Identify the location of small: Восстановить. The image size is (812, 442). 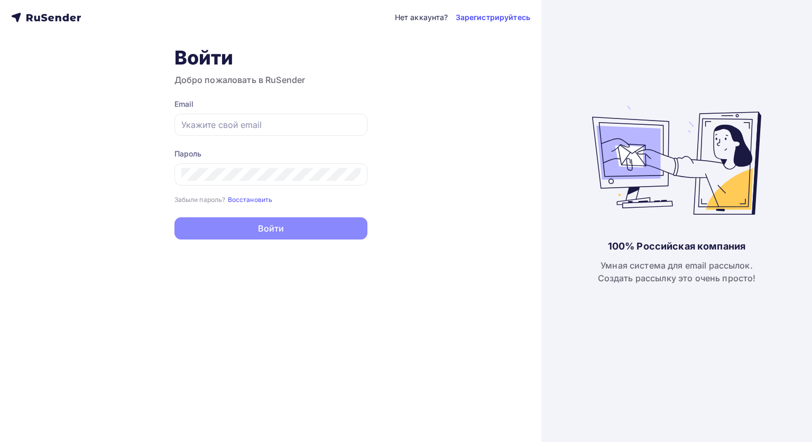
(250, 199).